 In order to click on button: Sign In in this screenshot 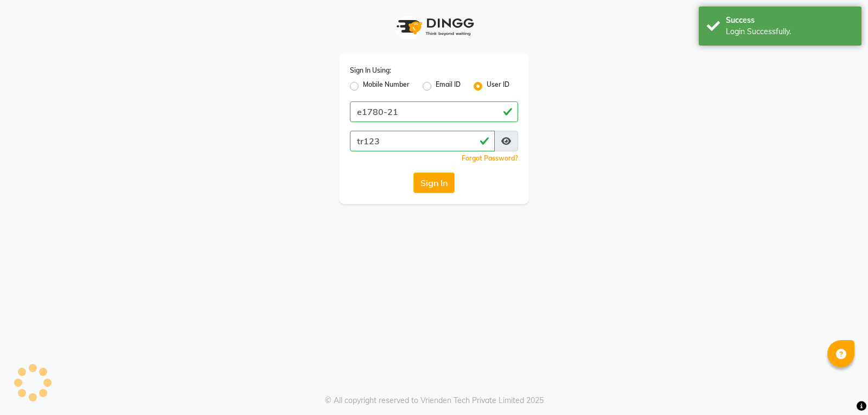, I will do `click(434, 183)`.